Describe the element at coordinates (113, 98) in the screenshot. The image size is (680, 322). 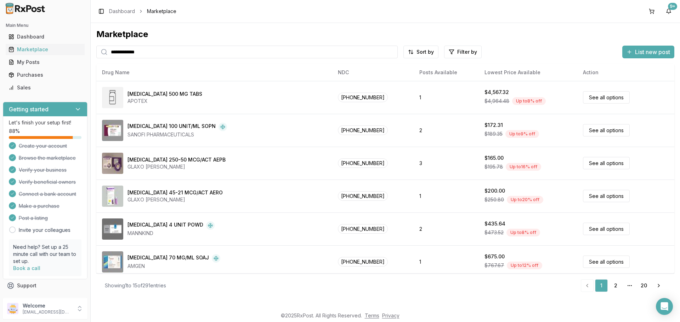
I see `img: Abiraterone Acetate 500 MG TABS` at that location.